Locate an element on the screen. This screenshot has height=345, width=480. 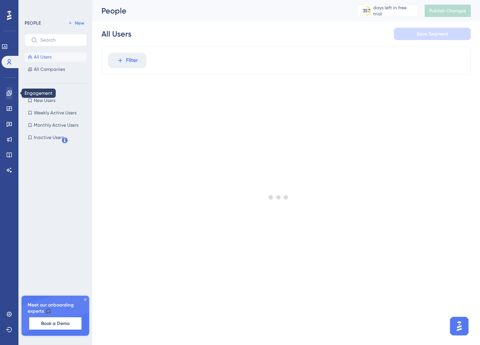
button: Inactive Users is located at coordinates (56, 137).